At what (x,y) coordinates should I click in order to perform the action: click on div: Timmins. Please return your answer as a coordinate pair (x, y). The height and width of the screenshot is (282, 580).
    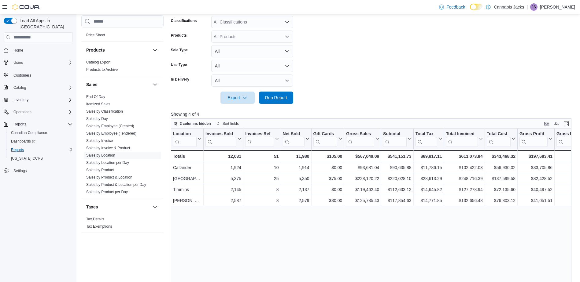
    Looking at the image, I should click on (187, 190).